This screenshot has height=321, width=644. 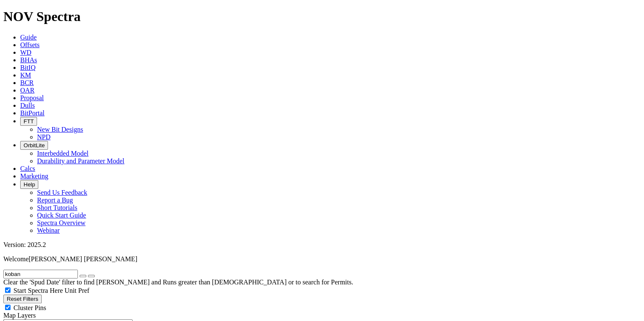 What do you see at coordinates (27, 82) in the screenshot?
I see `a: BCR` at bounding box center [27, 82].